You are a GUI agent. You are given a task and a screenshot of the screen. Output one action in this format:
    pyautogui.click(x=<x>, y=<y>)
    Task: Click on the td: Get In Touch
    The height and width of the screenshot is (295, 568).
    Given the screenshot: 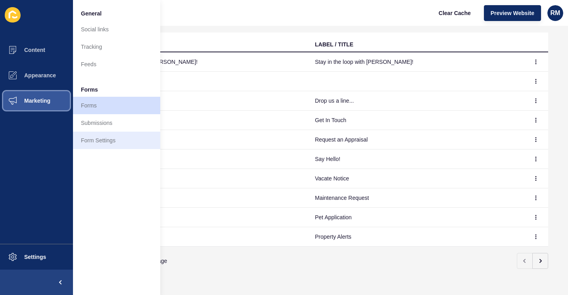 What is the action you would take?
    pyautogui.click(x=416, y=120)
    